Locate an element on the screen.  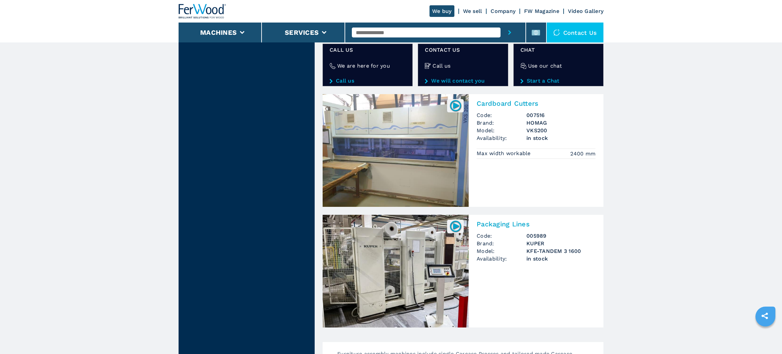
h3: HOMAG is located at coordinates (561, 123).